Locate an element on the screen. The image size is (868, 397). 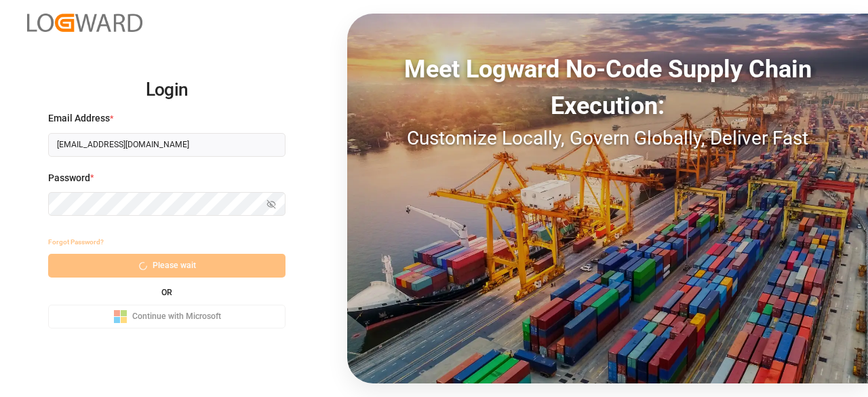
div: Meet Logward No-Code Supply Chain Execution: is located at coordinates (608, 88).